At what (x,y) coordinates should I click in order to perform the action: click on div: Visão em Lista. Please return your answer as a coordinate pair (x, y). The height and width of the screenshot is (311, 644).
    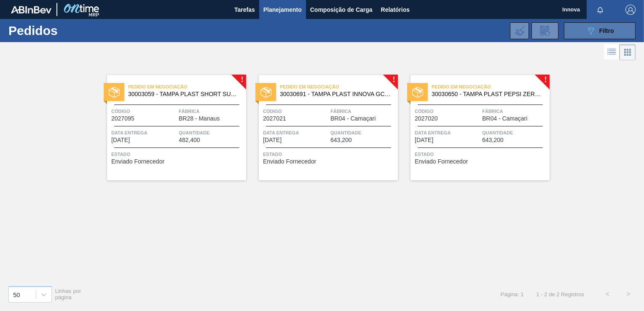
    Looking at the image, I should click on (612, 52).